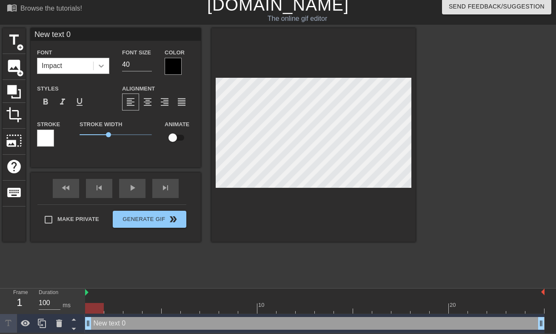 Image resolution: width=556 pixels, height=334 pixels. I want to click on span: help, so click(14, 167).